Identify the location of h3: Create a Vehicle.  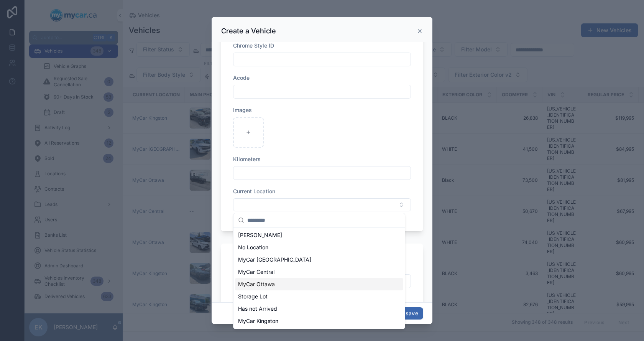
(249, 31).